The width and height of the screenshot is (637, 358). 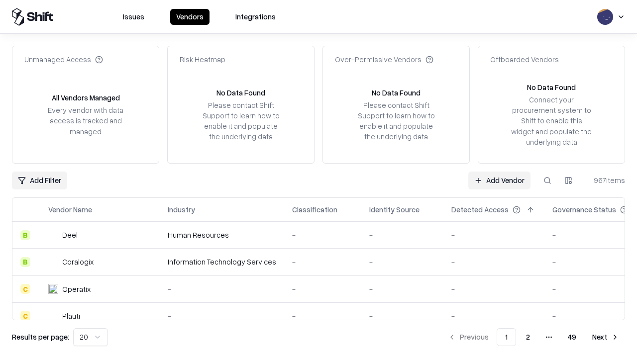 I want to click on div: Classification, so click(x=315, y=210).